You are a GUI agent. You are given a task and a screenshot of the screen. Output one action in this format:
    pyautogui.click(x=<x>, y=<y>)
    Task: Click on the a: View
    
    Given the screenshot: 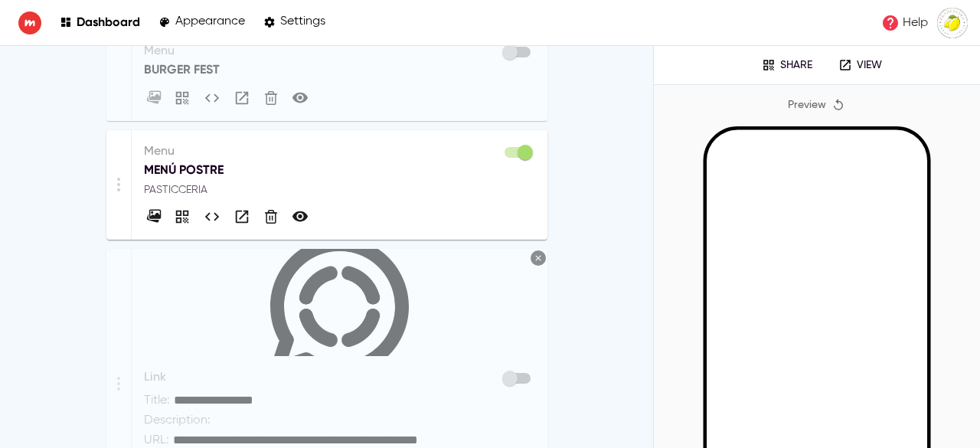 What is the action you would take?
    pyautogui.click(x=860, y=65)
    